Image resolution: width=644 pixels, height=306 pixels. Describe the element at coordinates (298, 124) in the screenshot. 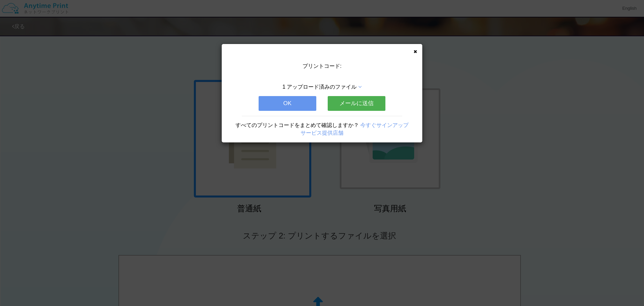

I see `span: すべてのプリントコードをまとめて確認しますか？` at that location.